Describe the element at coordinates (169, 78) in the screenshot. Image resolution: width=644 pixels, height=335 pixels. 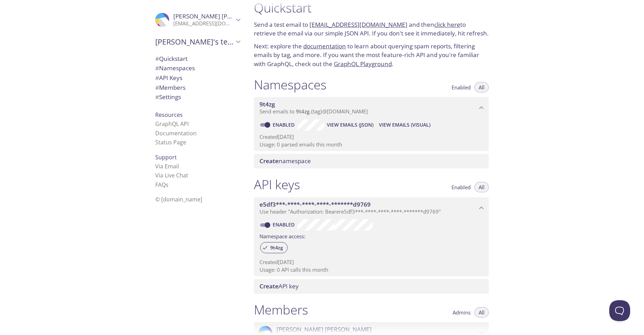
I see `span: API Keys` at that location.